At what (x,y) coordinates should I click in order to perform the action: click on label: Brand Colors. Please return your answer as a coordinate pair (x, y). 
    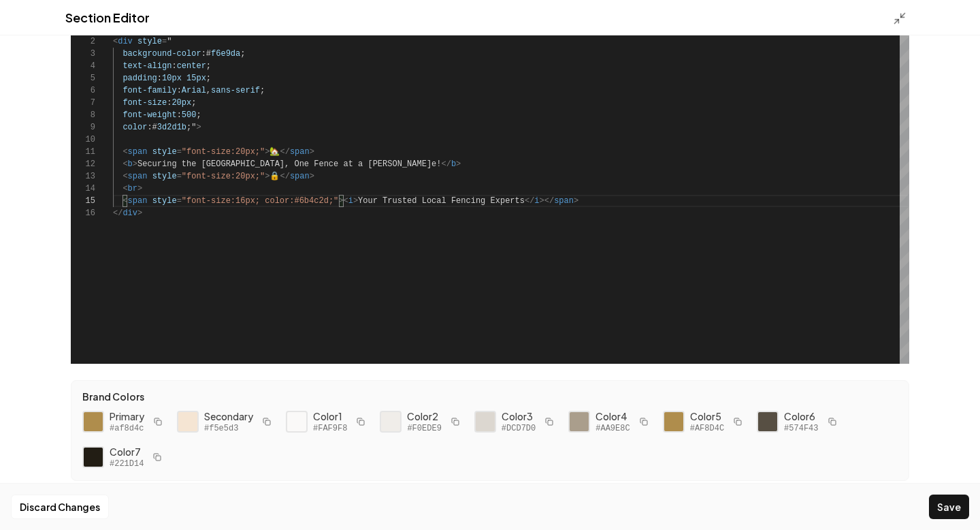
    Looking at the image, I should click on (490, 397).